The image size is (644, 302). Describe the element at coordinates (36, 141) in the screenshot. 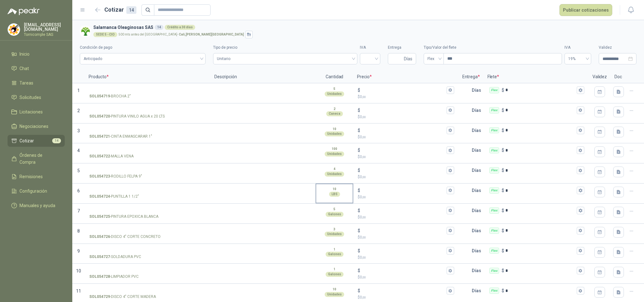

I see `a: Cotizar14` at that location.